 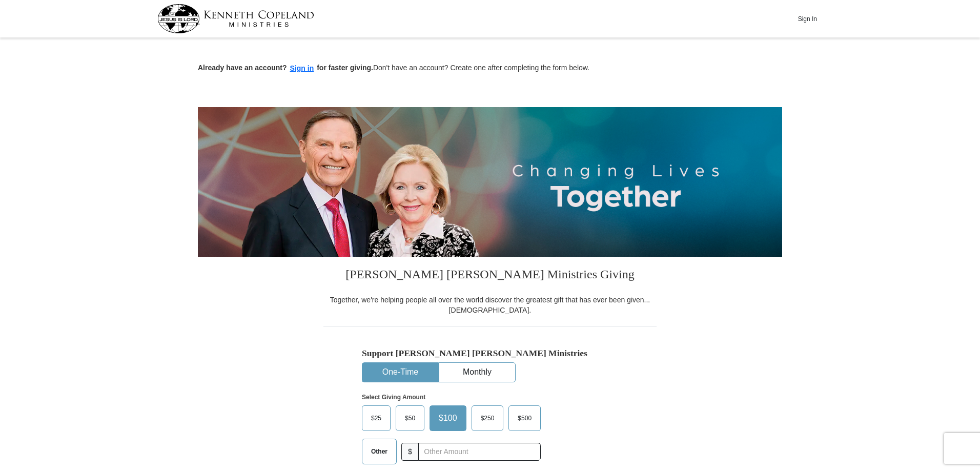 I want to click on strong: Select Giving Amount, so click(x=394, y=397).